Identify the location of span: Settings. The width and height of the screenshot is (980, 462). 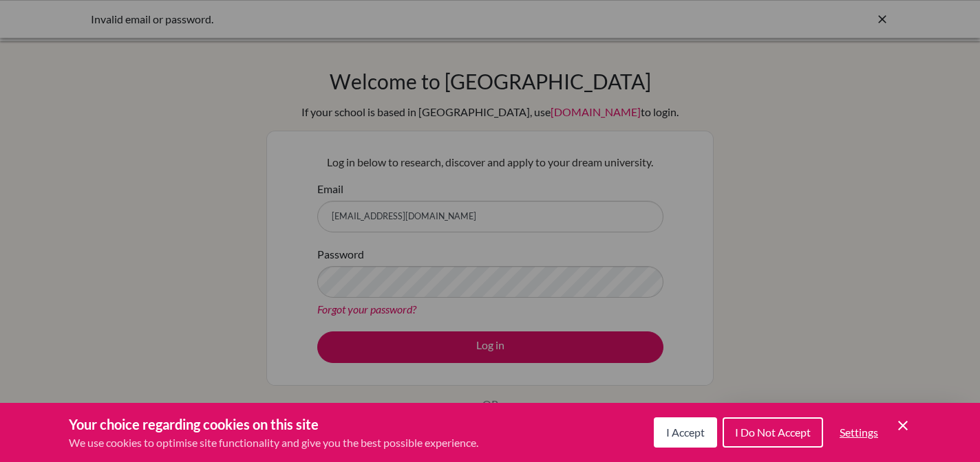
(858, 432).